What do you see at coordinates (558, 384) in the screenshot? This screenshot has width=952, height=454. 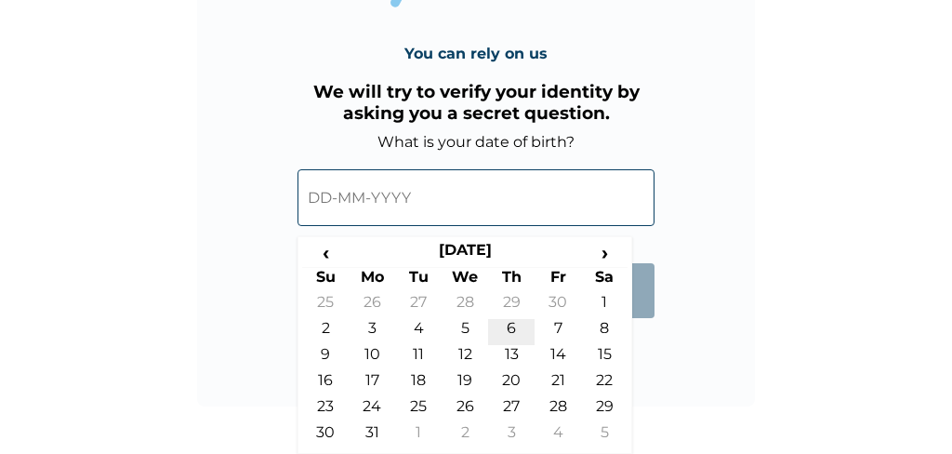 I see `td: 21` at bounding box center [558, 384].